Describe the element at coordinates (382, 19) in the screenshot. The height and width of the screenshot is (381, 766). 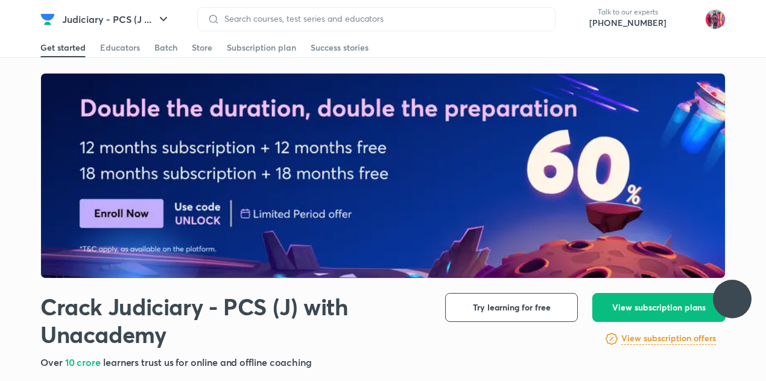
I see `input: Search courses, test series and educators` at that location.